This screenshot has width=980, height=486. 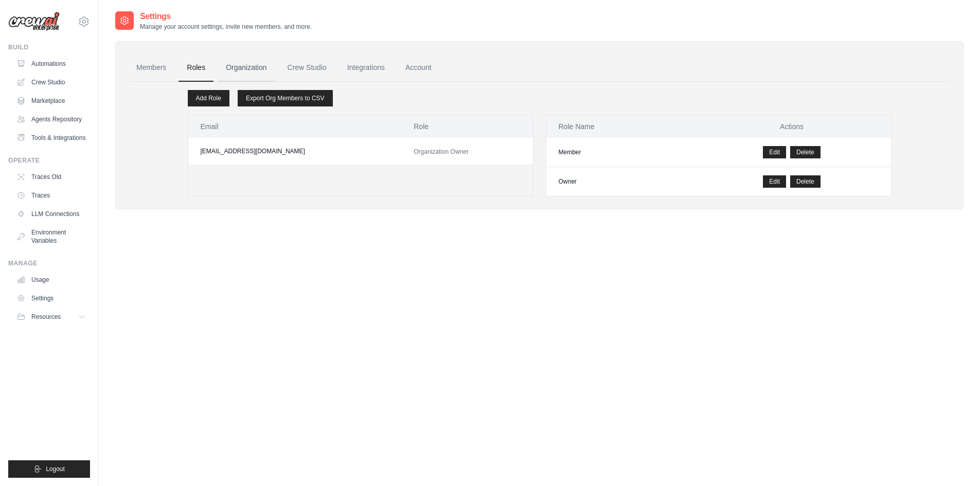 I want to click on a: Usage, so click(x=51, y=280).